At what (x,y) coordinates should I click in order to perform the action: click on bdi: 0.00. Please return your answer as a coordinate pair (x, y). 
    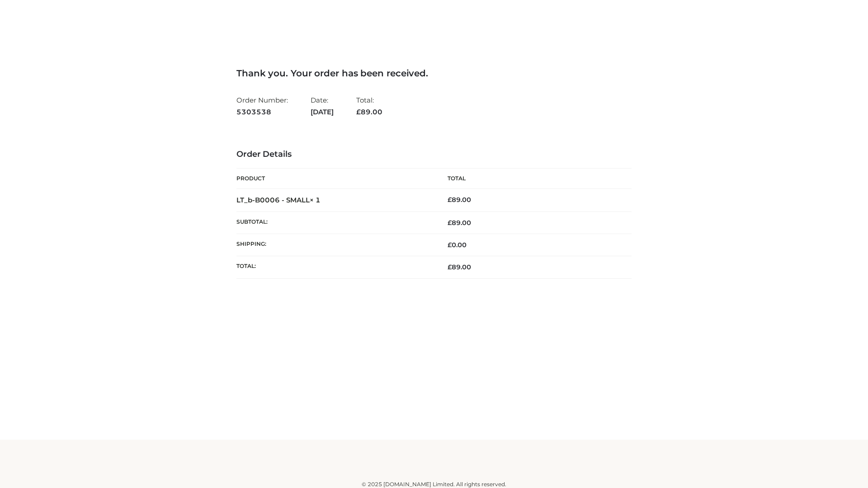
    Looking at the image, I should click on (458, 244).